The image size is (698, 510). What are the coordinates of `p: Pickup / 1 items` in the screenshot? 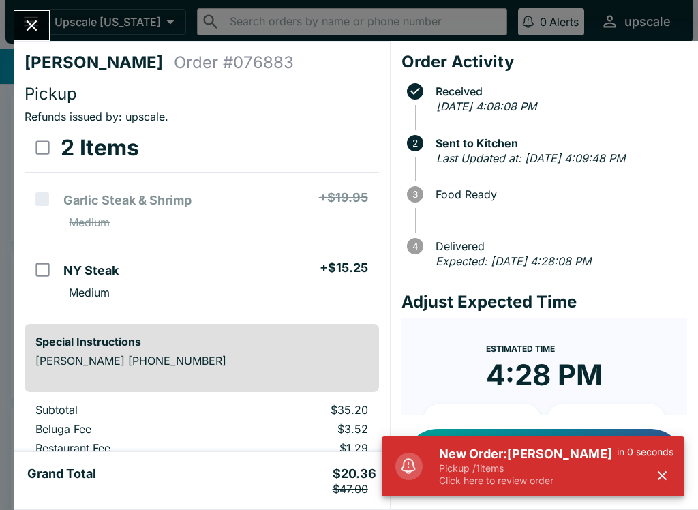 It's located at (527, 468).